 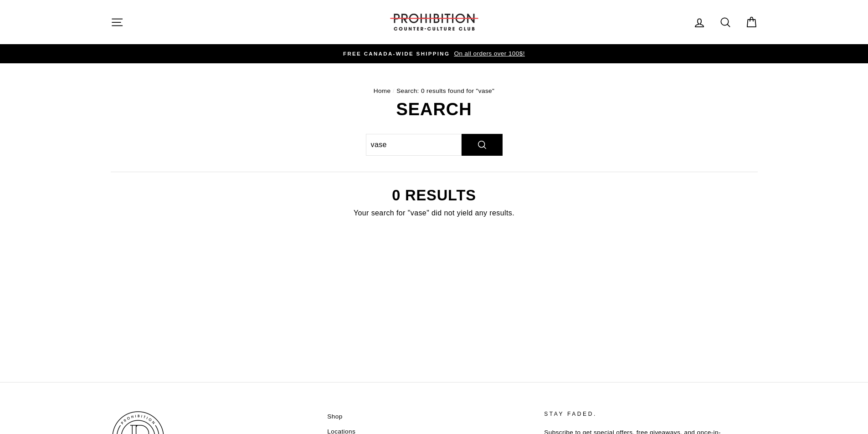 I want to click on a: FREE CANADA-WIDE SHIPPING On all orders over 100$!, so click(x=434, y=54).